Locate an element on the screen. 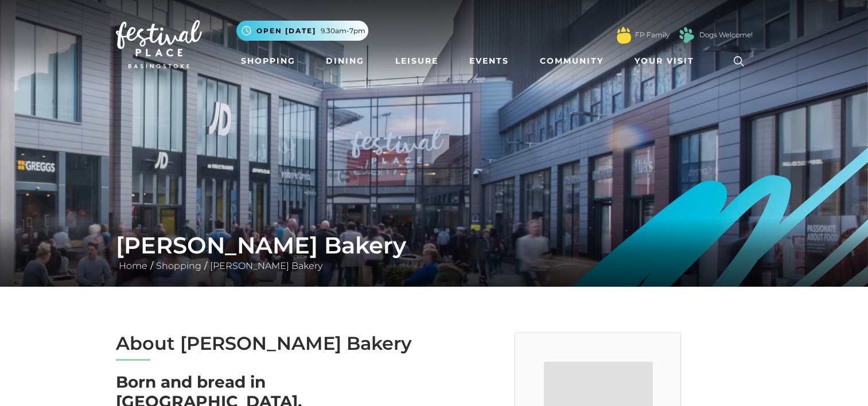  img: Festival Place Logo is located at coordinates (159, 44).